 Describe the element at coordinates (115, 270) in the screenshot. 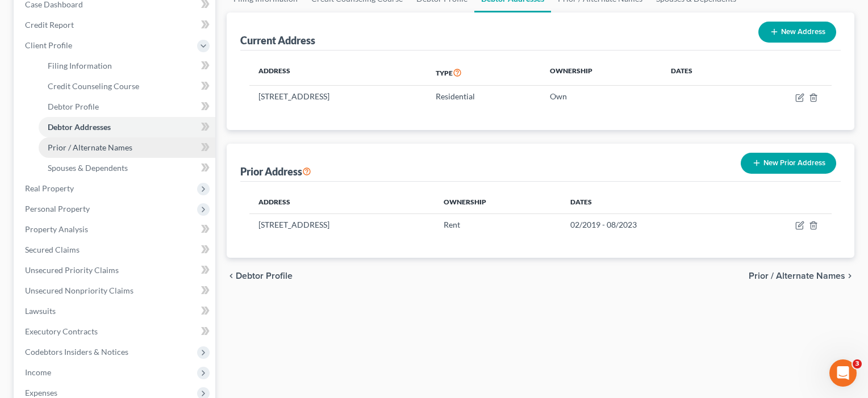

I see `a: Unsecured Priority Claims` at that location.